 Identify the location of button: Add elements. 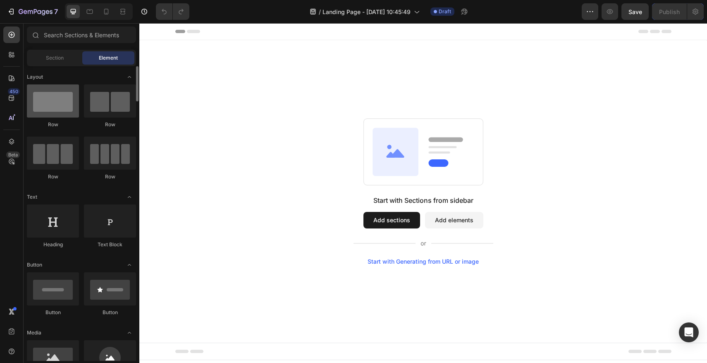
(315, 197).